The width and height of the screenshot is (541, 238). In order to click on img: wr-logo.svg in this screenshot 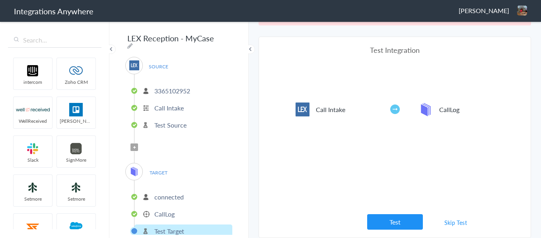, I will do `click(33, 110)`.